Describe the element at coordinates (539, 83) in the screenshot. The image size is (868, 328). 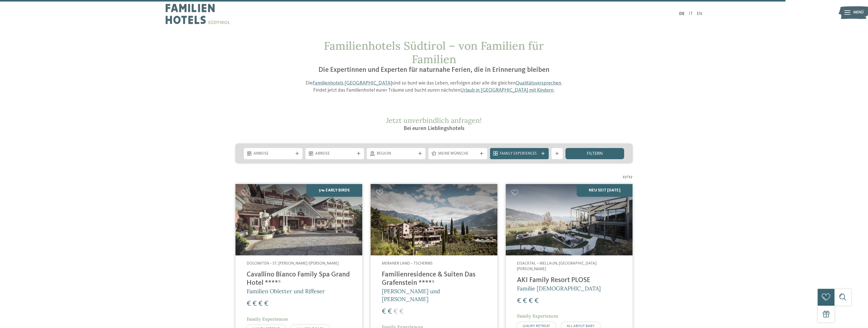
I see `a: Qualitätsversprechen` at that location.